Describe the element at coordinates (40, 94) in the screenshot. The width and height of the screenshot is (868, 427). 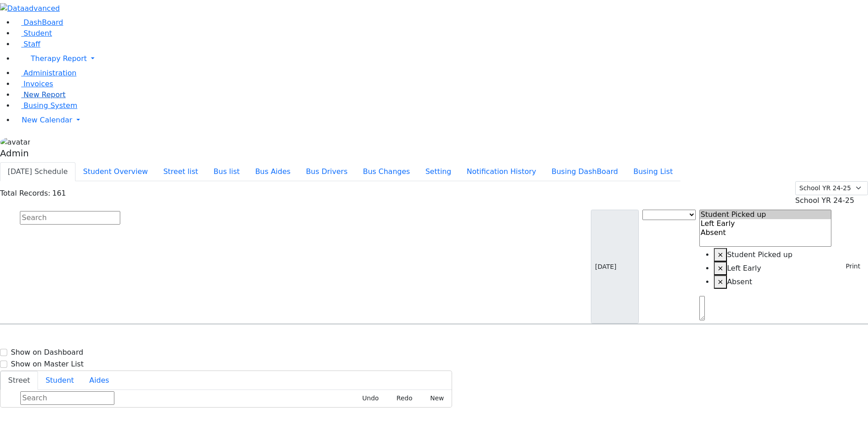
I see `a: New Report` at that location.